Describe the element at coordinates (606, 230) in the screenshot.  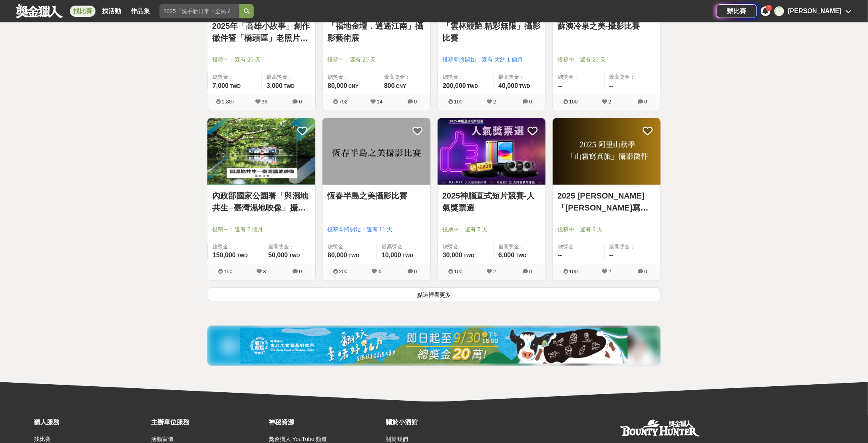
I see `span: 投稿中：還有 3 天` at that location.